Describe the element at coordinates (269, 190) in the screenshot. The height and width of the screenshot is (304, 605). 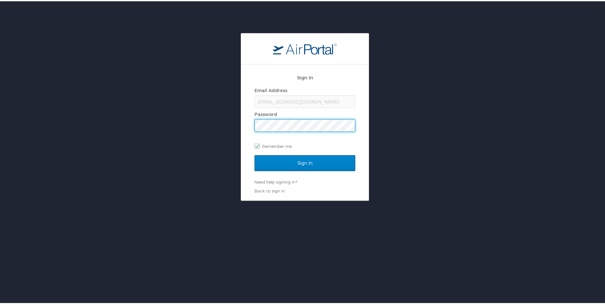
I see `a: Back to sign in` at that location.